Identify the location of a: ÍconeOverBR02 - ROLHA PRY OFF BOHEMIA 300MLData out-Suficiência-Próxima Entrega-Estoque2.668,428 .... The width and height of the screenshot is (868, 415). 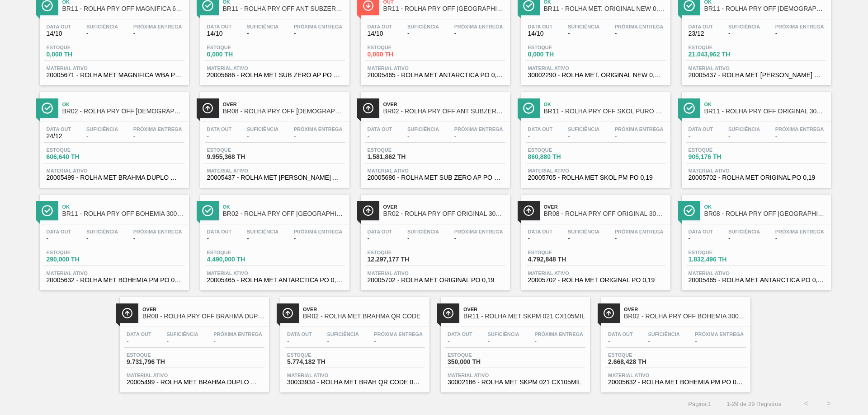
(674, 342).